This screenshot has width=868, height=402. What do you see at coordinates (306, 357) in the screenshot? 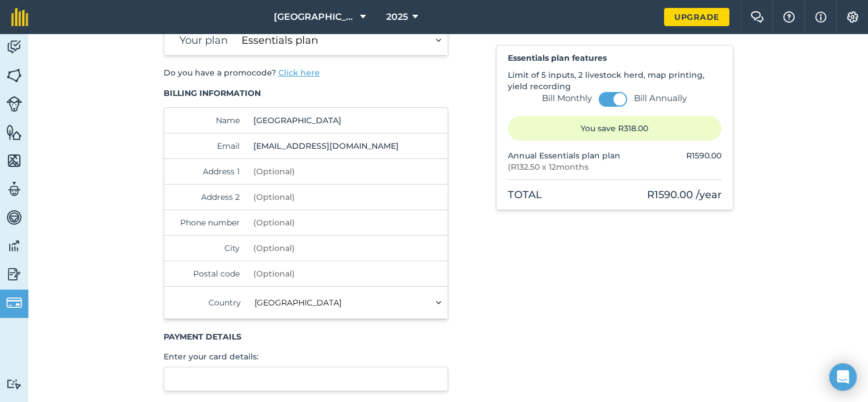
I see `p: Enter your card details:` at bounding box center [306, 357].